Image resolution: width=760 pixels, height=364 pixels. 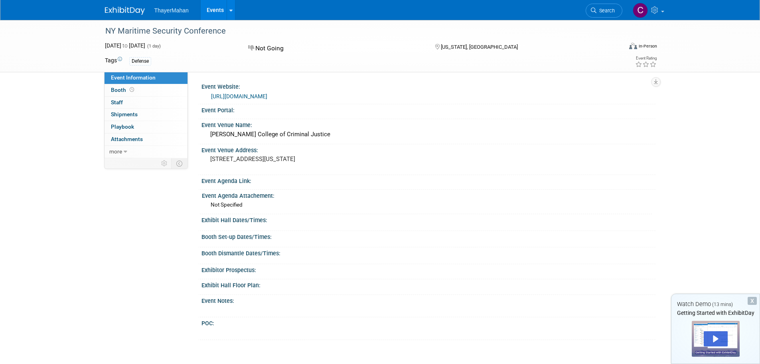 What do you see at coordinates (716, 339) in the screenshot?
I see `div: Play` at bounding box center [716, 339].